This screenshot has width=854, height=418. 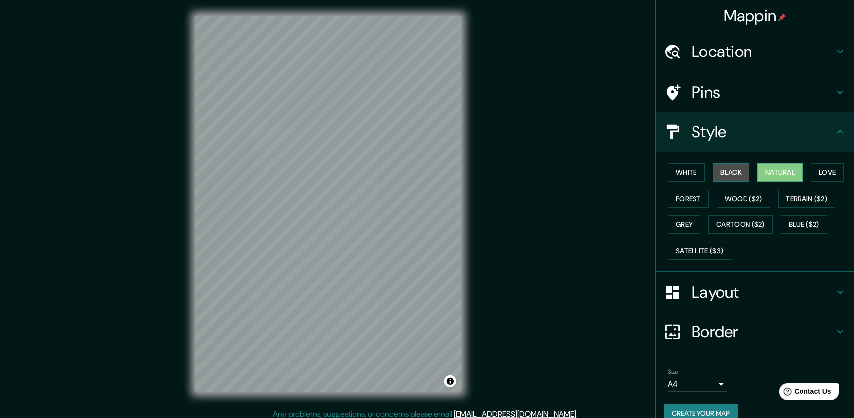 What do you see at coordinates (755, 52) in the screenshot?
I see `div: Location` at bounding box center [755, 52].